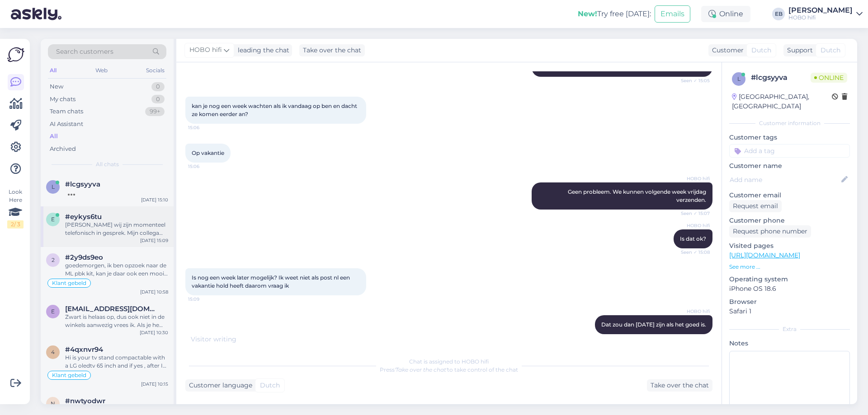  What do you see at coordinates (637, 196) in the screenshot?
I see `span: Geen probleem. We kunnen volgende week vrijdag verzenden.` at bounding box center [637, 196].